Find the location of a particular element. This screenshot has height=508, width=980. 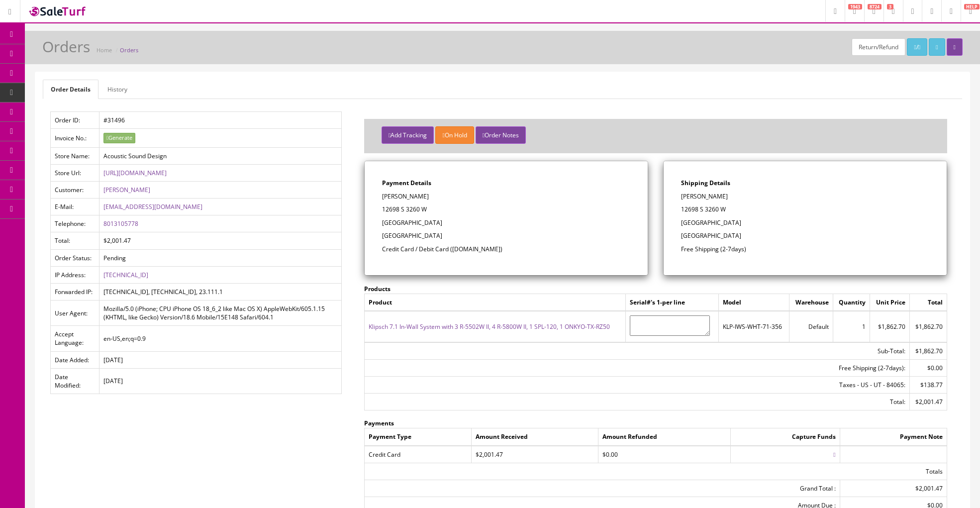

strong: Payment Details is located at coordinates (406, 183).